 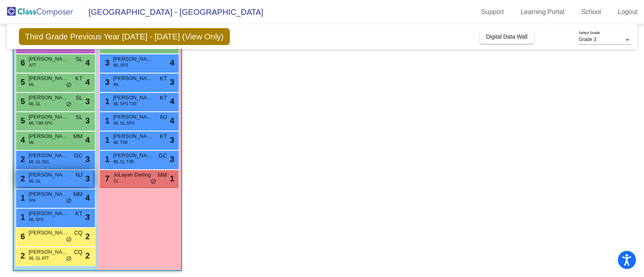 I want to click on span: ML GL SEL, so click(x=39, y=162).